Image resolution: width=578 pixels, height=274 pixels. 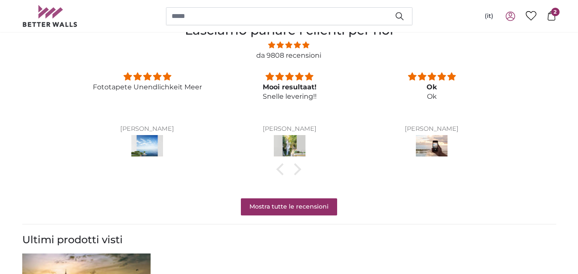 I want to click on img: Fototapete Unendlichkeit Meer, so click(x=147, y=147).